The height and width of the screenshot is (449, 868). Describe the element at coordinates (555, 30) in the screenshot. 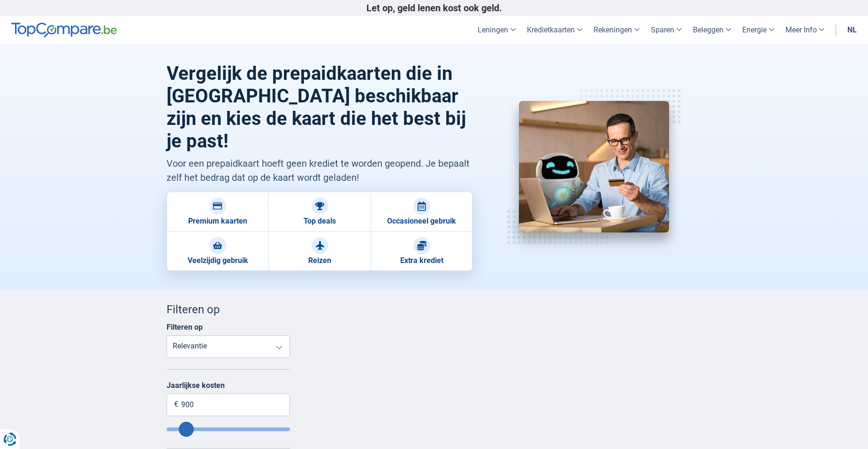

I see `a: Kredietkaarten` at that location.